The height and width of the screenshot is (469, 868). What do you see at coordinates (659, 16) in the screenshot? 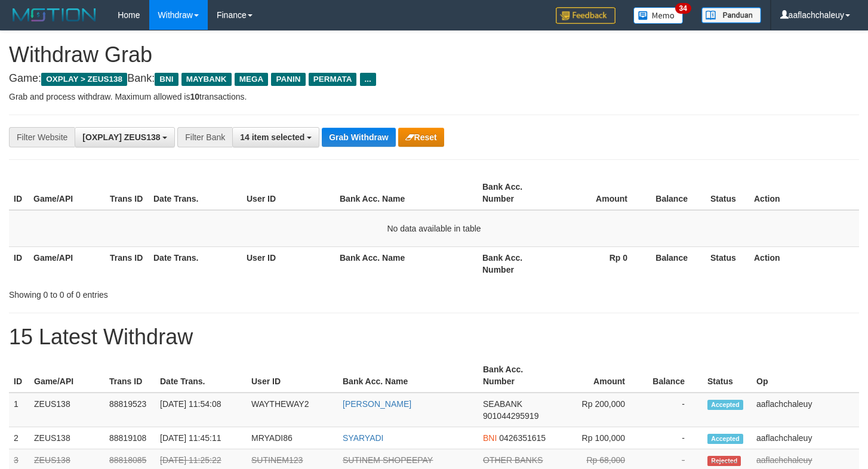
I see `img: Button%20Memo.svg` at bounding box center [659, 16].